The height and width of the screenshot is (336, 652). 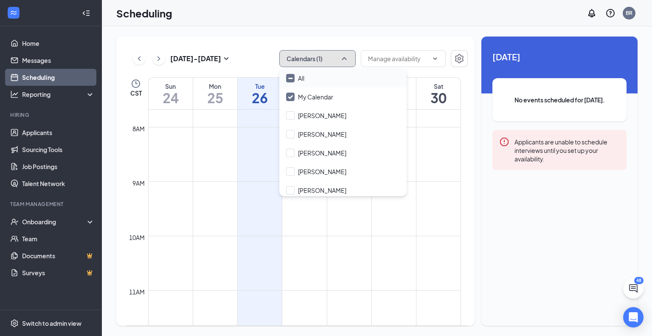 What do you see at coordinates (639, 280) in the screenshot?
I see `div: 48` at bounding box center [639, 280].